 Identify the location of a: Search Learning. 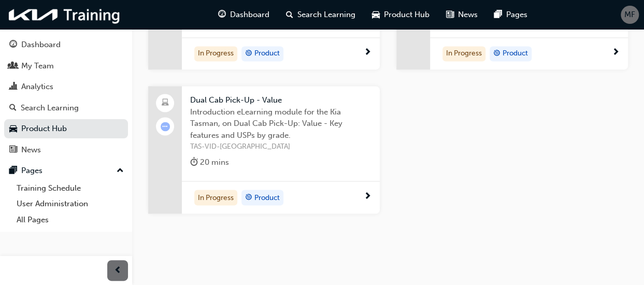
(65, 108).